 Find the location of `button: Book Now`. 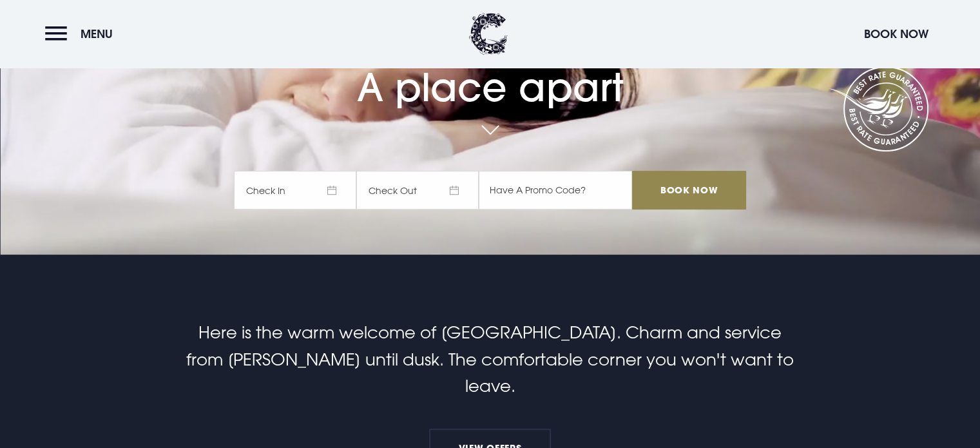

button: Book Now is located at coordinates (896, 33).